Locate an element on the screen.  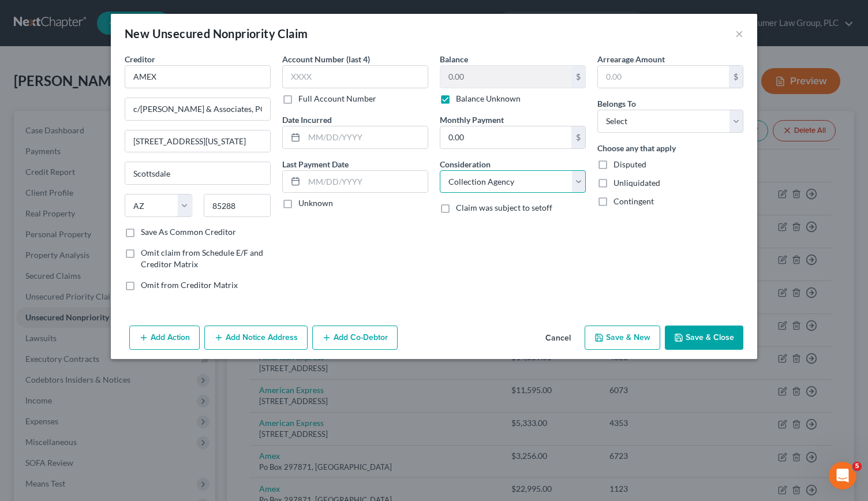
label: Save As Common Creditor is located at coordinates (188, 232).